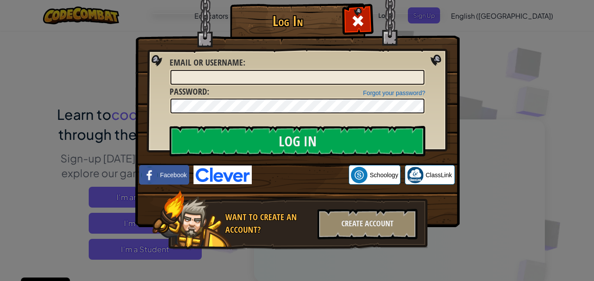  I want to click on input: Log In, so click(298, 141).